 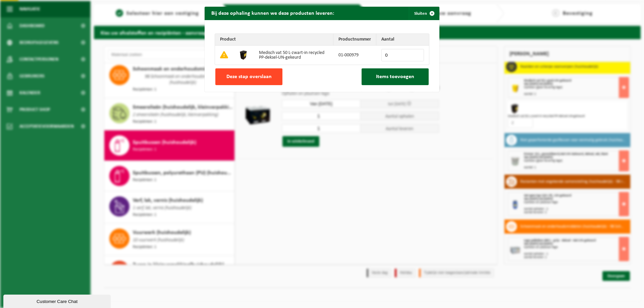 I want to click on button: Deze stap overslaan, so click(x=249, y=77).